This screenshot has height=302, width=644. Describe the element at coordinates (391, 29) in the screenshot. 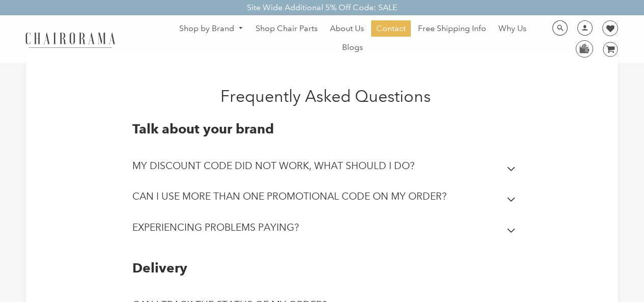

I see `a: Contact` at that location.